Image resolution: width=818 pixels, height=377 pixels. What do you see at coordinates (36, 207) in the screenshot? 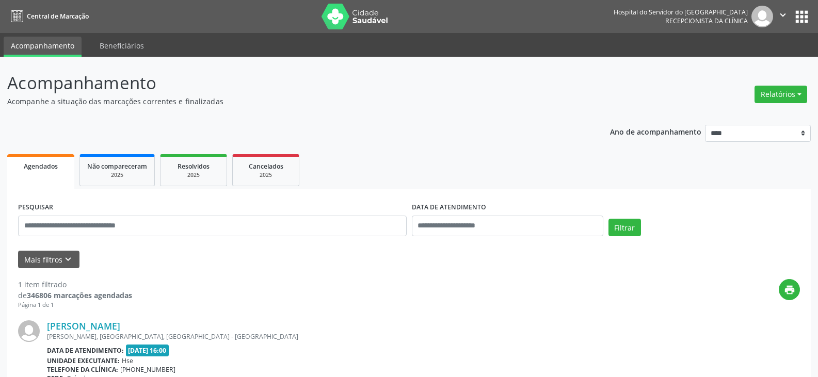
I see `label: PESQUISAR` at bounding box center [36, 207].